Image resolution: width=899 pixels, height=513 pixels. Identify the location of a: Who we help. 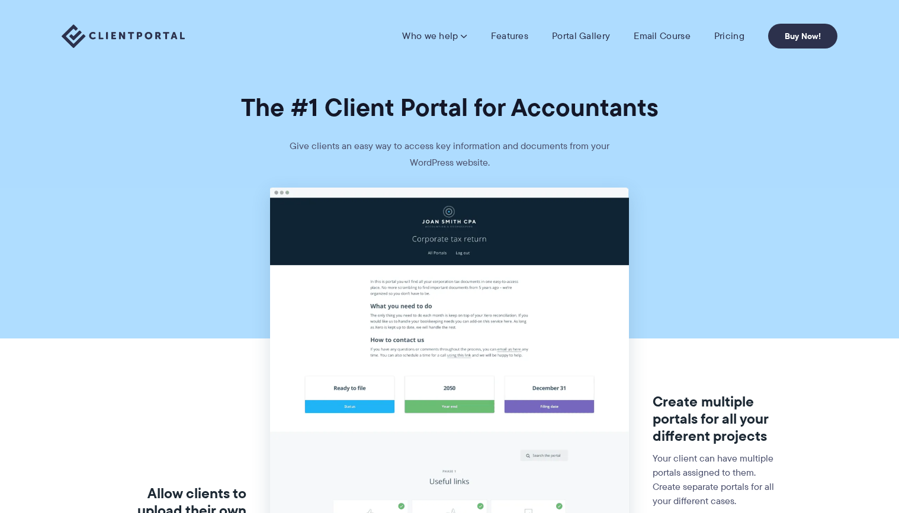
(434, 36).